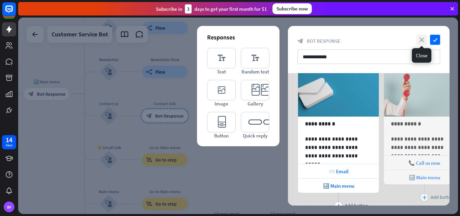  I want to click on div: Subscribe in days to get your first month for $1, so click(211, 9).